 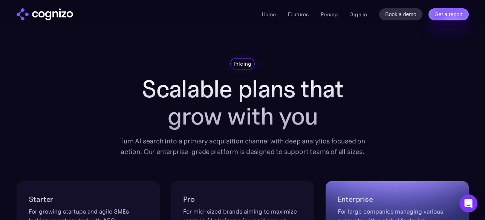 I want to click on a: home, so click(x=45, y=14).